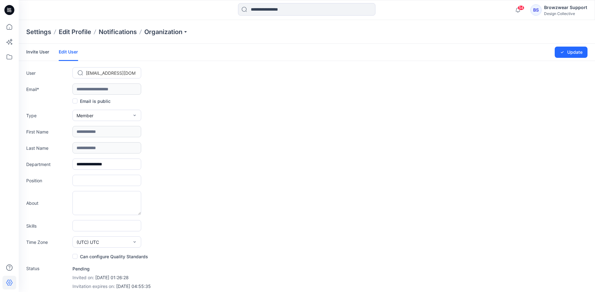 Image resolution: width=595 pixels, height=292 pixels. What do you see at coordinates (48, 203) in the screenshot?
I see `label: About` at bounding box center [48, 203].